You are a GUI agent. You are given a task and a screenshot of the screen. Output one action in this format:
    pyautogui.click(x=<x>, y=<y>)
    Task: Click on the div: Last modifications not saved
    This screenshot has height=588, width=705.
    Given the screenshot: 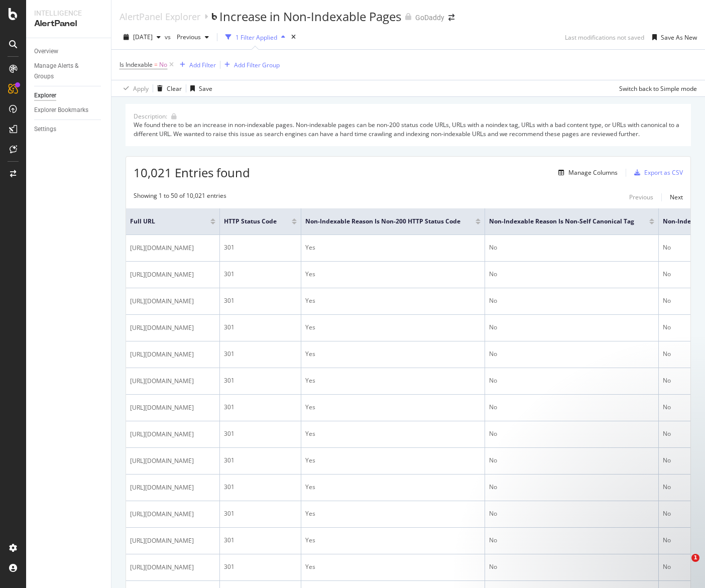 What is the action you would take?
    pyautogui.click(x=605, y=37)
    